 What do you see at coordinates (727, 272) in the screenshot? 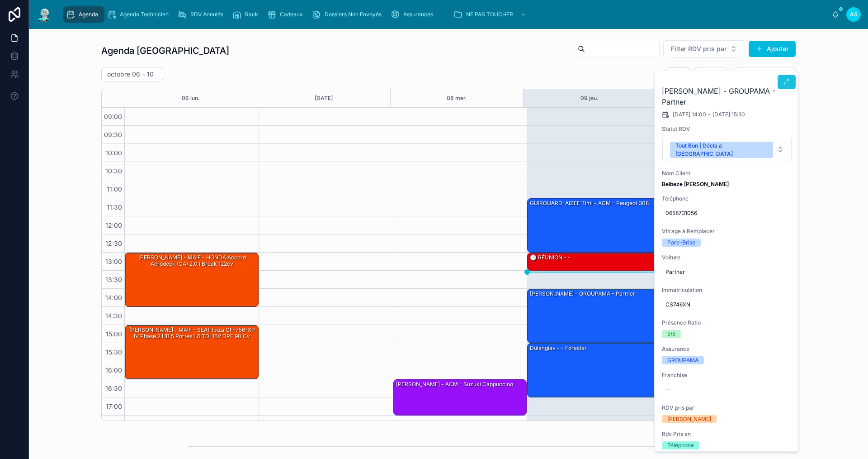
I see `span: Partner` at bounding box center [727, 272].